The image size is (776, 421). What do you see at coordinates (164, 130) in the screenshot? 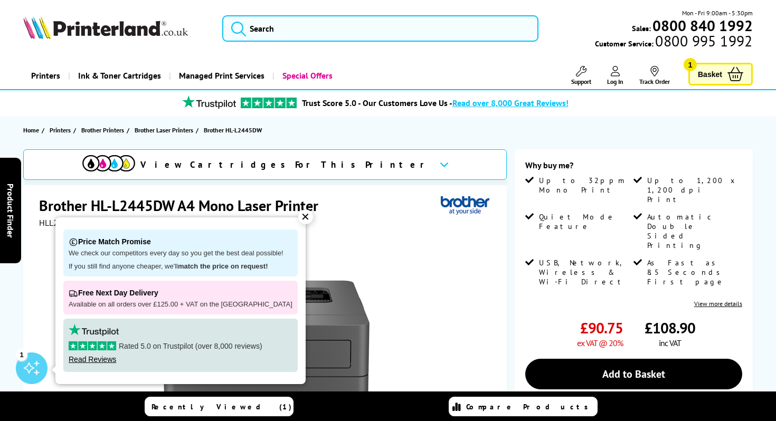
I see `span: Brother Laser Printers` at bounding box center [164, 130].